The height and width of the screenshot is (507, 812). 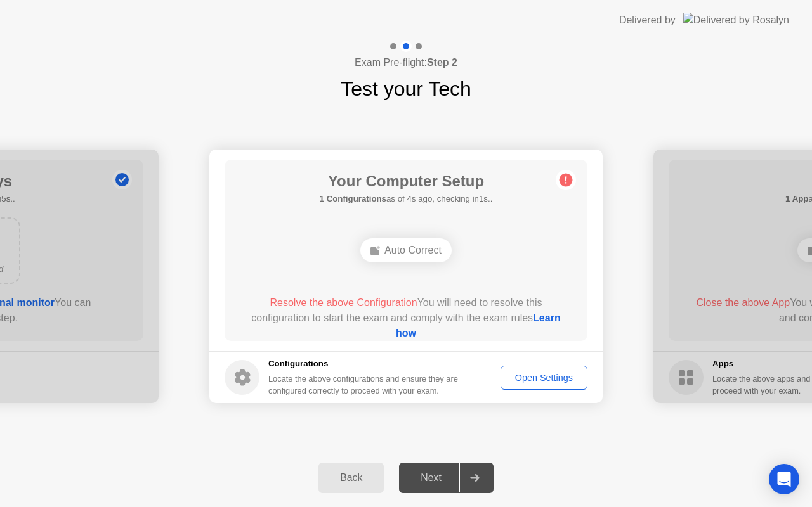 What do you see at coordinates (406, 181) in the screenshot?
I see `h1: Your Computer Setup` at bounding box center [406, 181].